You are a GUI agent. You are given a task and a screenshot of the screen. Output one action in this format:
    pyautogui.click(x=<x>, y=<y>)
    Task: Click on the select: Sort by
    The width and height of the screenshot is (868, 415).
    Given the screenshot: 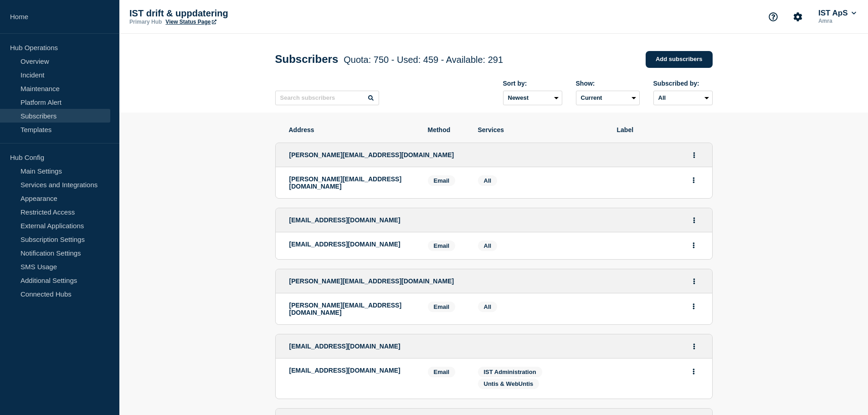 What is the action you would take?
    pyautogui.click(x=532, y=98)
    